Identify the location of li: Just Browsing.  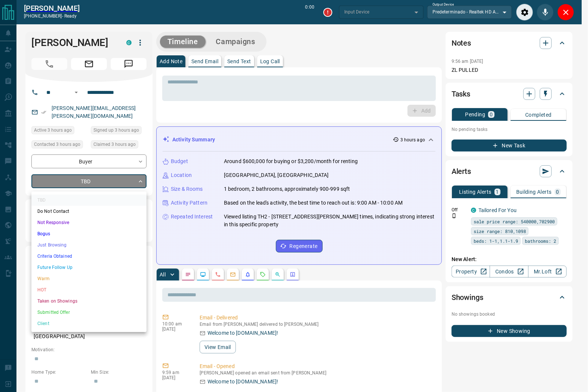
(89, 245).